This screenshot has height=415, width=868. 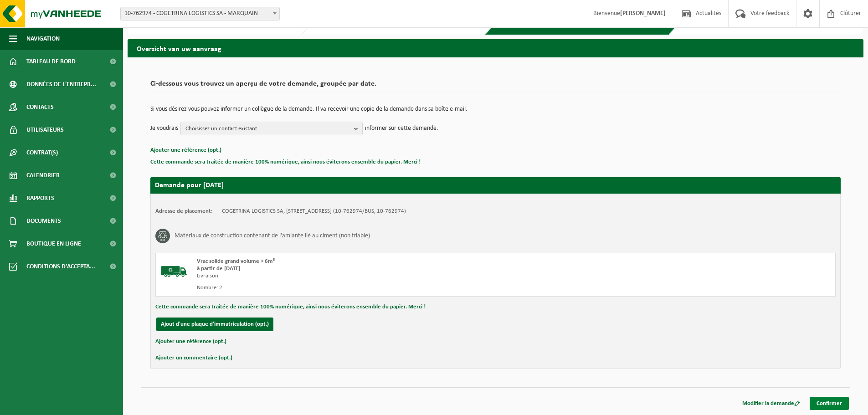 I want to click on h2: Ci-dessous vous trouvez un aperçu de votre demande, groupée par date., so click(x=495, y=86).